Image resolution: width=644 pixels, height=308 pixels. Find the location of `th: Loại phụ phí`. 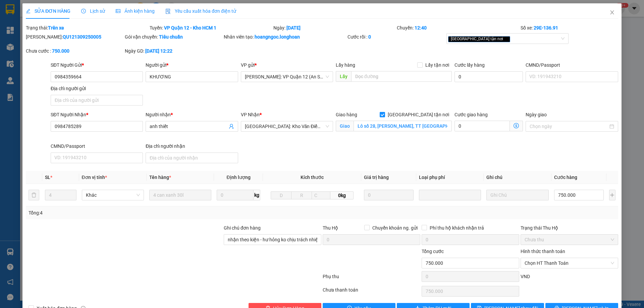

th: Loại phụ phí is located at coordinates (450, 177).